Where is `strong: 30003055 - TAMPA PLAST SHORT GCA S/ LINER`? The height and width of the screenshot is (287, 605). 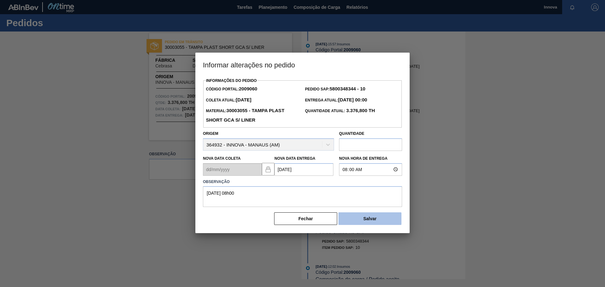 strong: 30003055 - TAMPA PLAST SHORT GCA S/ LINER is located at coordinates (245, 115).